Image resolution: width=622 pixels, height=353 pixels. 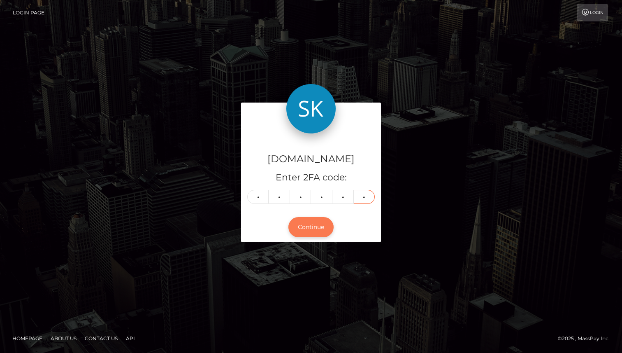 I want to click on a: Contact Us, so click(x=101, y=338).